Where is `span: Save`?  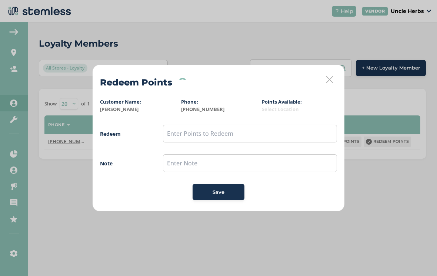 span: Save is located at coordinates (218, 193).